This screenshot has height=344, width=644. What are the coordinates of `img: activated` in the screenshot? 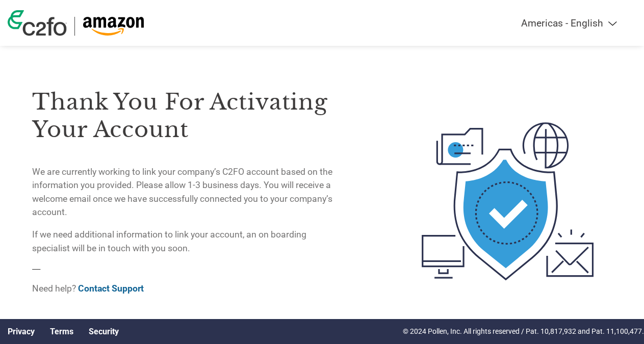 It's located at (508, 201).